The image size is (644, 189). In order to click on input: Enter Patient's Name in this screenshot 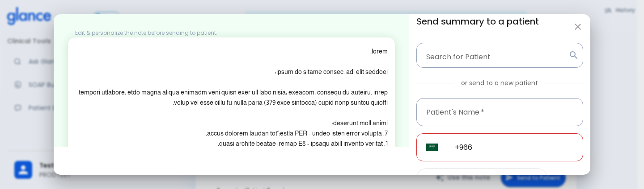, I will do `click(499, 112)`.